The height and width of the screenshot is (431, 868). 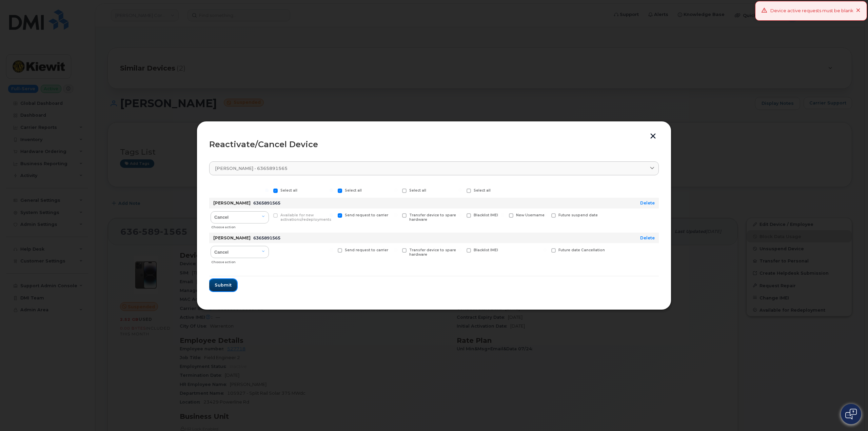 What do you see at coordinates (223, 285) in the screenshot?
I see `span: Submit` at bounding box center [223, 285].